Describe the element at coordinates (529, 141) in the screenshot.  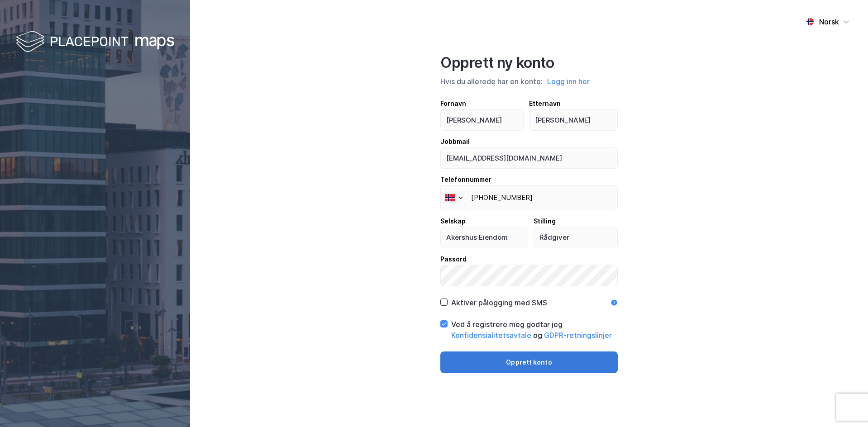
I see `div: Jobbmail` at that location.